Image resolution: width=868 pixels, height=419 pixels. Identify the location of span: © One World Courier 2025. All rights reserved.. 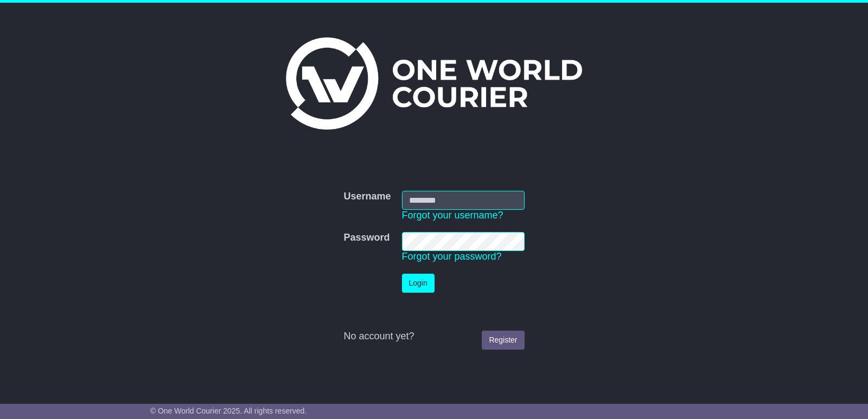
(228, 412).